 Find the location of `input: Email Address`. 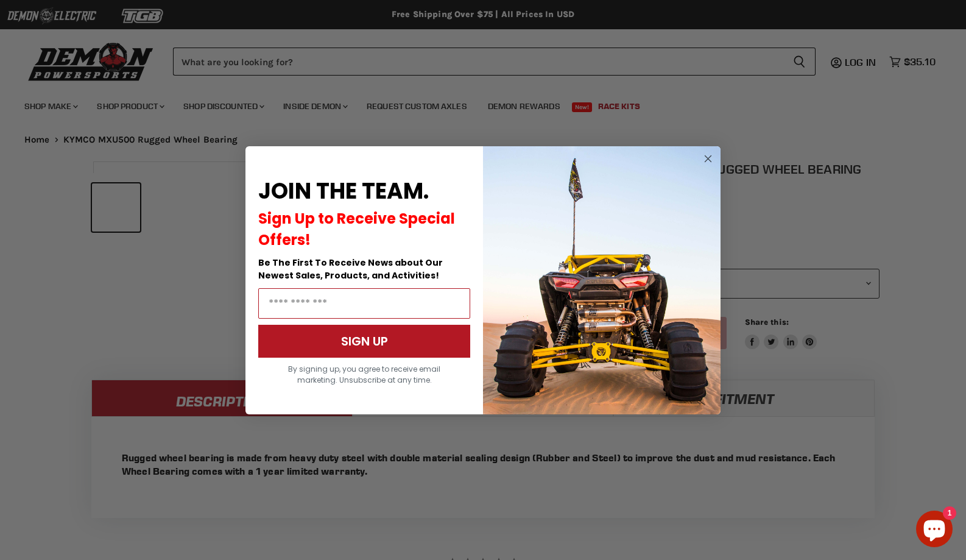

input: Email Address is located at coordinates (365, 303).